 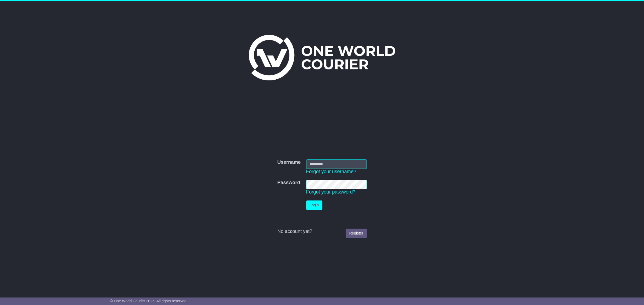 What do you see at coordinates (331, 192) in the screenshot?
I see `a: Forgot your password?` at bounding box center [331, 192].